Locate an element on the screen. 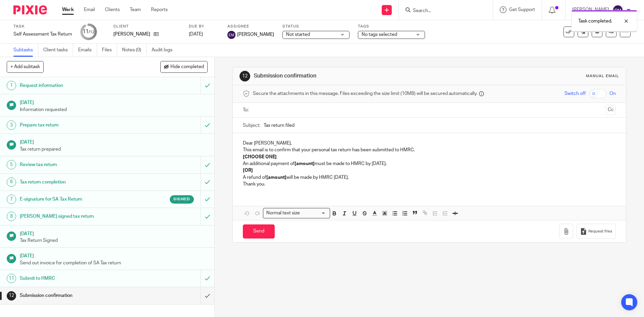 This screenshot has width=644, height=317. span: Not started is located at coordinates (298, 35).